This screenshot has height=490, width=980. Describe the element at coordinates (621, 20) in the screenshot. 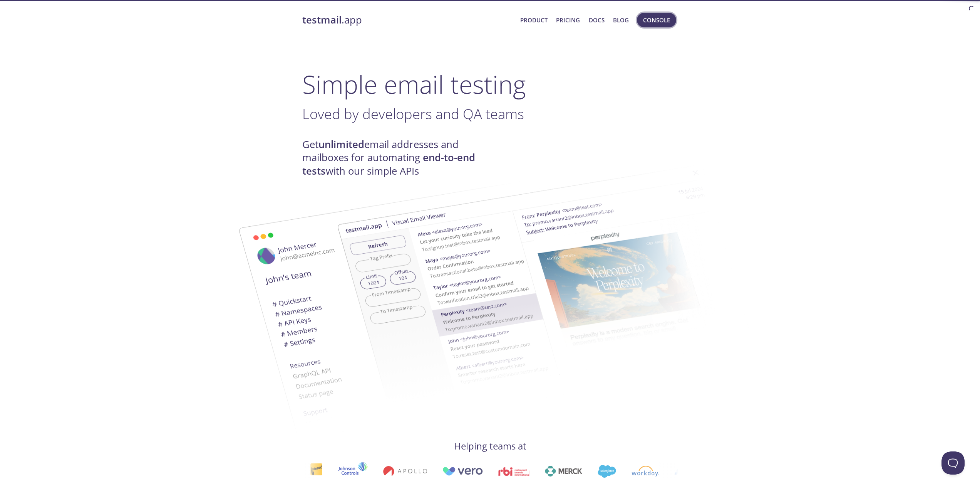

I see `a: Blog` at that location.